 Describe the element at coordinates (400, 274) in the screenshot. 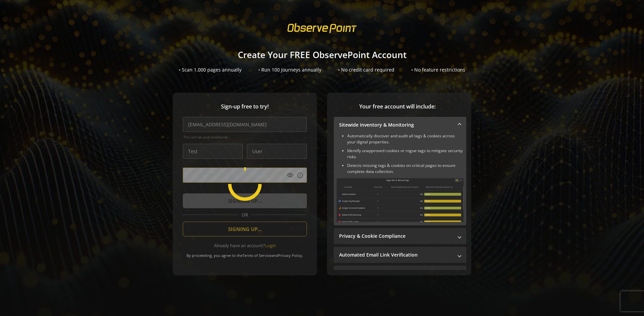

I see `mat-expansion-panel-header: Performance Monitoring with Web Vitals` at that location.